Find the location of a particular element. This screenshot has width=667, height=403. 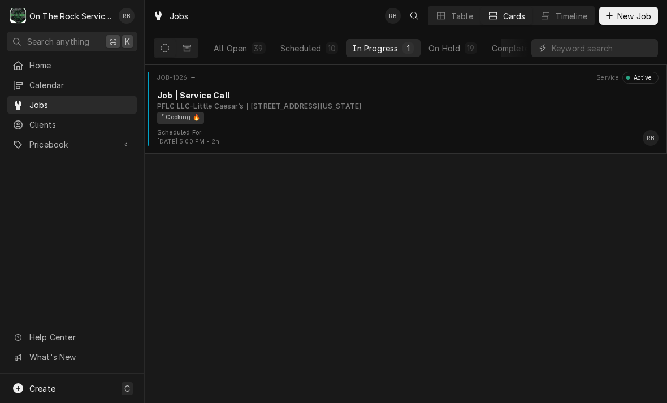

div: Object Extra Context Header is located at coordinates (608, 78).